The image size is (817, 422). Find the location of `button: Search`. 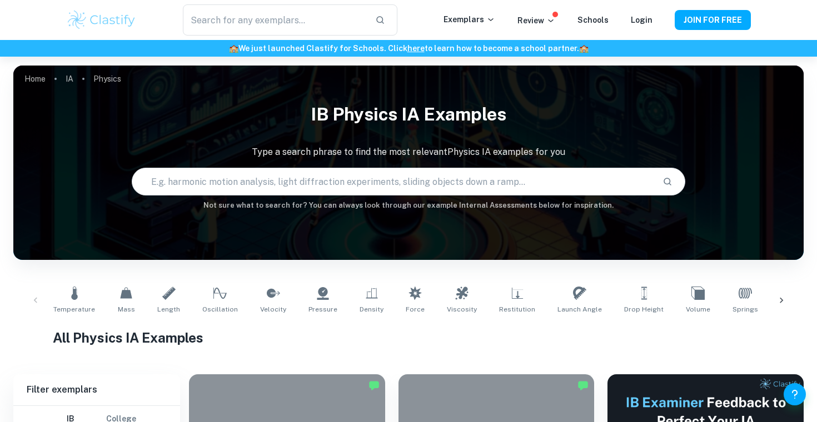

button: Search is located at coordinates (667, 182).